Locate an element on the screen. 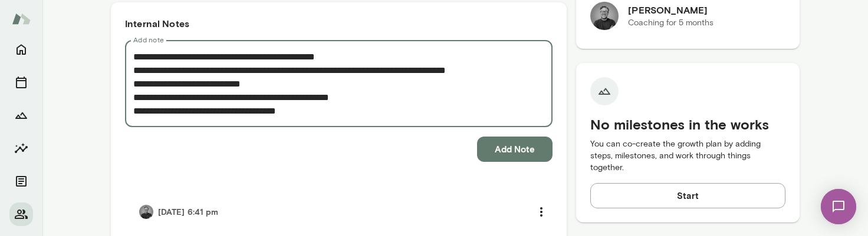  button: Insights is located at coordinates (21, 148).